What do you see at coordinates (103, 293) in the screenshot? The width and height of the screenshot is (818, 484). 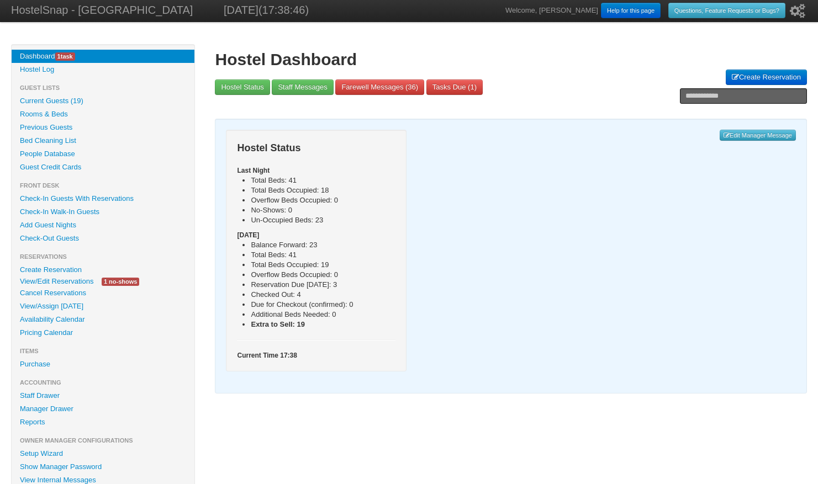 I see `a: Cancel Reservations` at bounding box center [103, 293].